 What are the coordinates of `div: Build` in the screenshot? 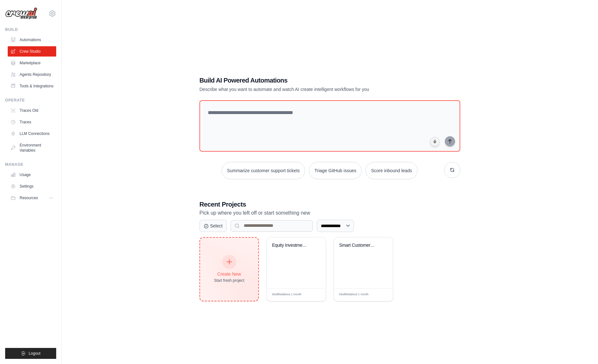 It's located at (30, 30).